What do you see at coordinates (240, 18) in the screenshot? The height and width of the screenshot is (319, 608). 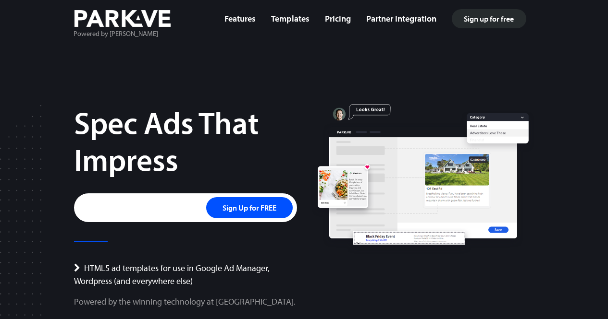 I see `a: Features` at bounding box center [240, 18].